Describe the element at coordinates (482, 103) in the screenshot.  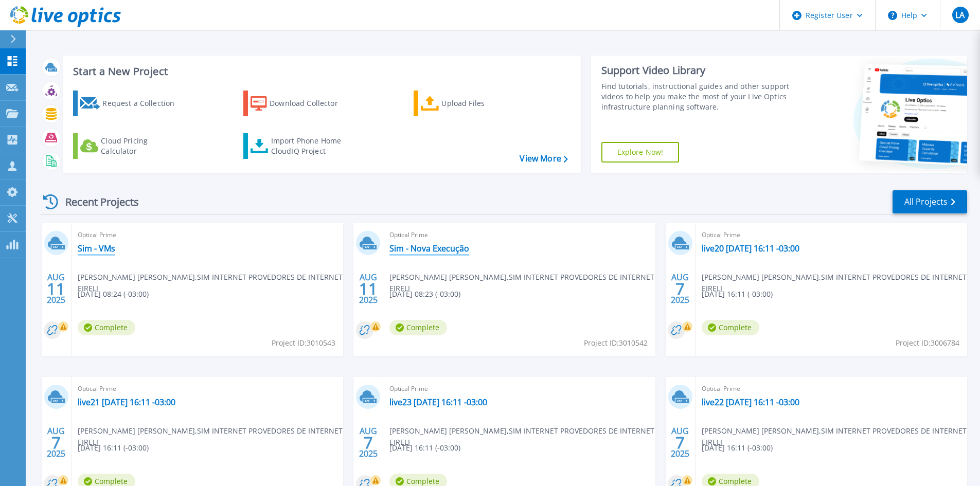
I see `div: Upload Files` at that location.